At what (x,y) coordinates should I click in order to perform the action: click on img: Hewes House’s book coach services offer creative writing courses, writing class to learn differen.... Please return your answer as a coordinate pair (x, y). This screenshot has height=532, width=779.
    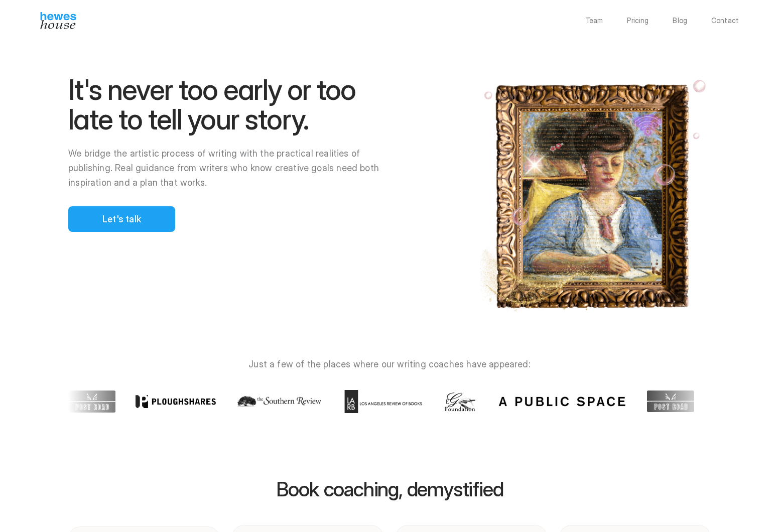
    Looking at the image, I should click on (58, 21).